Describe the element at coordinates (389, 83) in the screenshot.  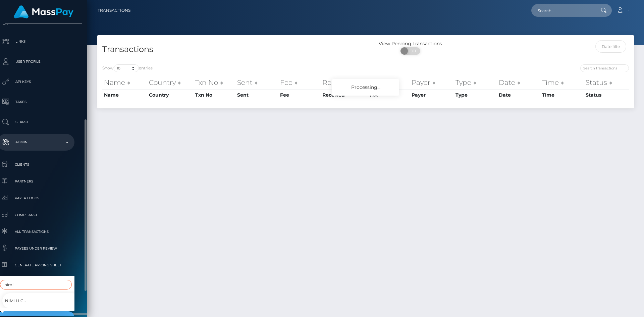
I see `th: F/X` at that location.